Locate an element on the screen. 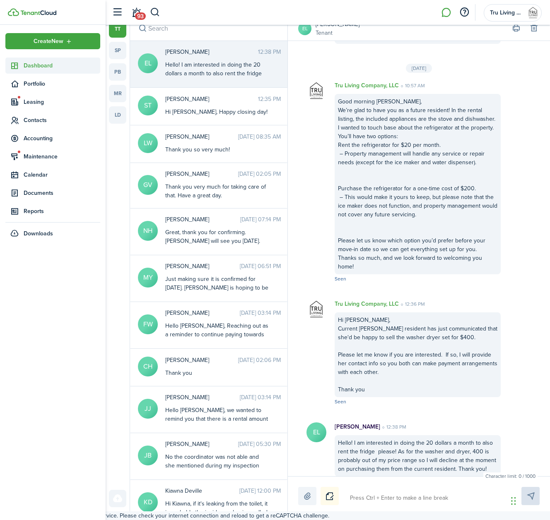 This screenshot has height=520, width=550. span: Downloads is located at coordinates (38, 233).